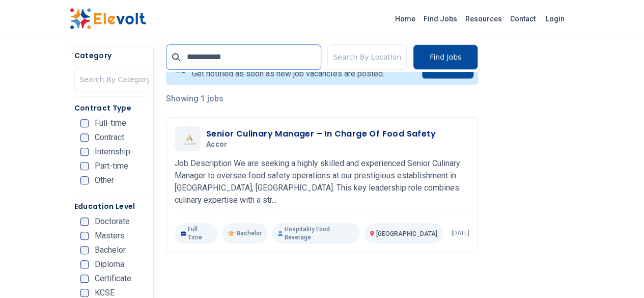 This screenshot has width=644, height=298. Describe the element at coordinates (104, 293) in the screenshot. I see `span: KCSE` at that location.